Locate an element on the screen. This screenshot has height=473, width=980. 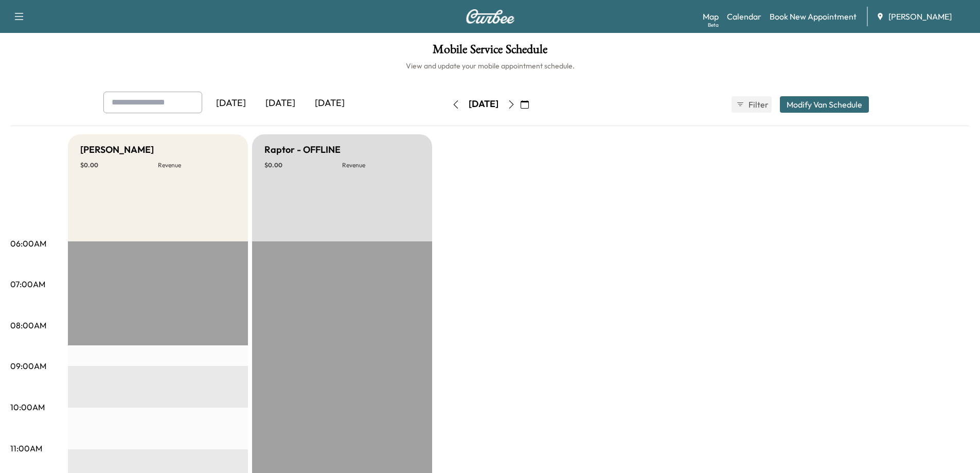
span: Filter is located at coordinates (758, 105).